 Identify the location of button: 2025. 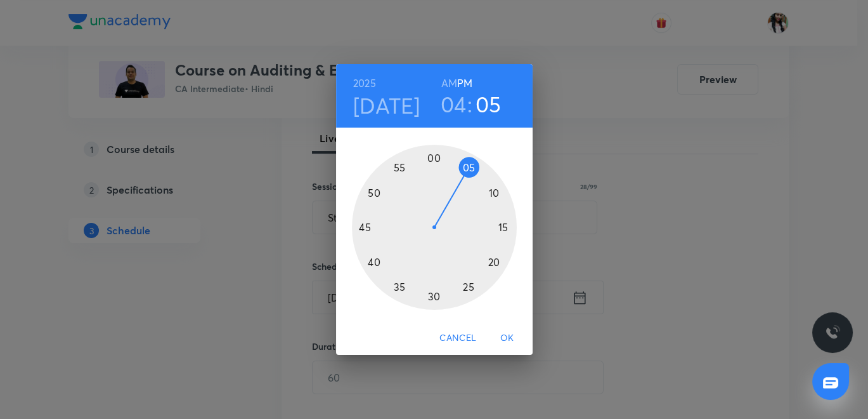
(365, 83).